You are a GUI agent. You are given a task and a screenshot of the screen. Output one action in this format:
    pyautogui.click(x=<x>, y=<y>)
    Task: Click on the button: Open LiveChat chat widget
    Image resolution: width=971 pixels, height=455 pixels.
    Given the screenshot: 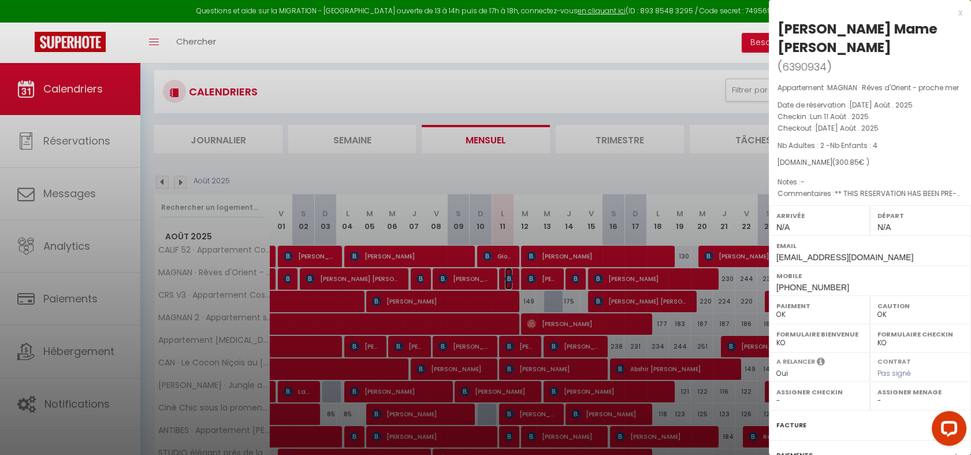 What is the action you would take?
    pyautogui.click(x=27, y=22)
    